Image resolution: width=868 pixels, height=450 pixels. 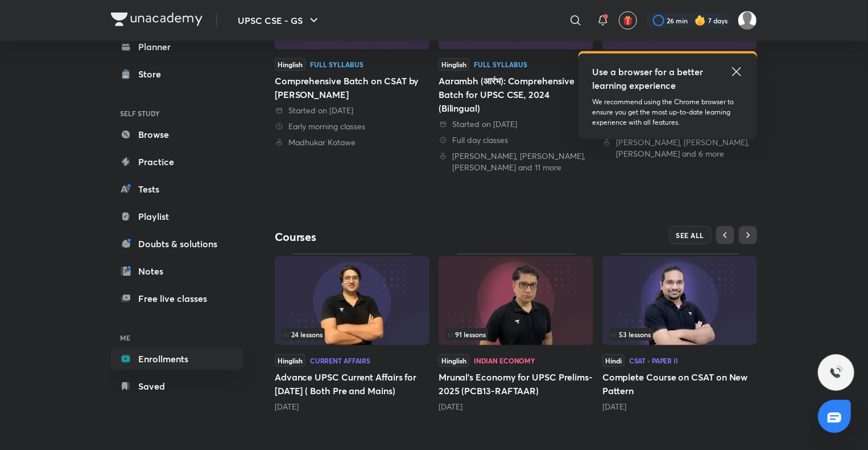 I want to click on button: avatar, so click(x=628, y=21).